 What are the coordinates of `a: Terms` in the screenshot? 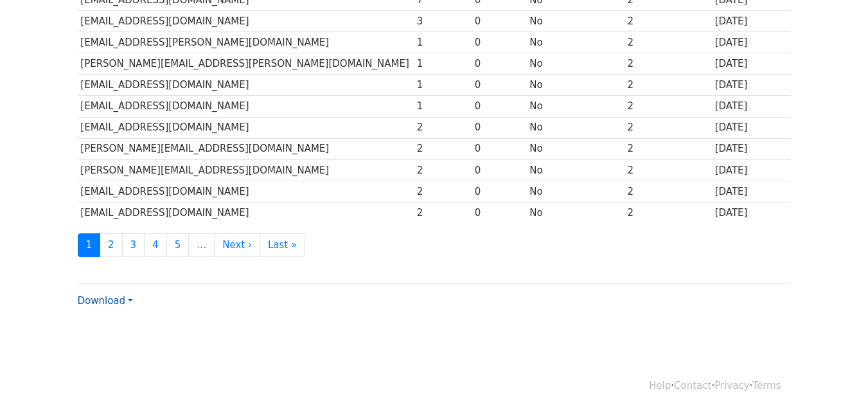 It's located at (767, 386).